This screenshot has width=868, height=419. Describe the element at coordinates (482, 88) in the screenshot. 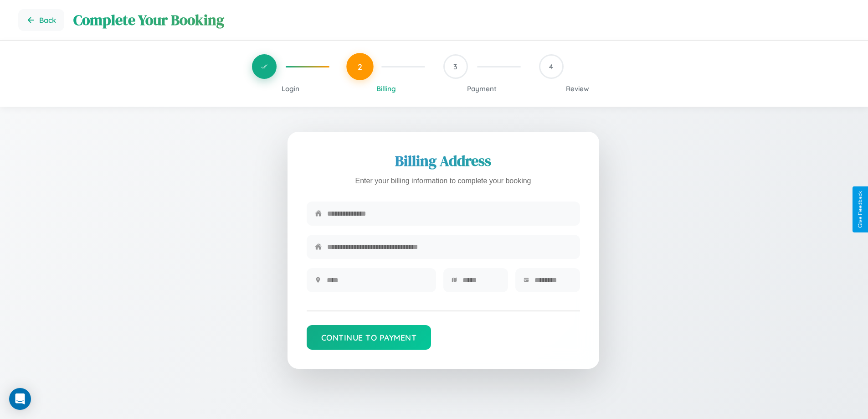

I see `span: Payment` at that location.